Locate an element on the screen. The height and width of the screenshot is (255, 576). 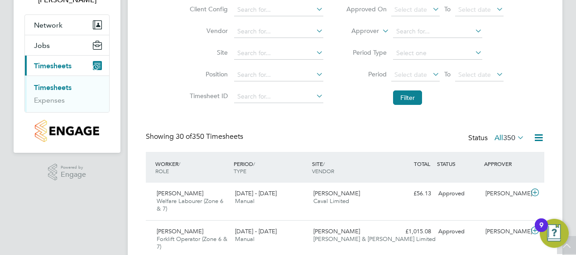
button: Network is located at coordinates (67, 25).